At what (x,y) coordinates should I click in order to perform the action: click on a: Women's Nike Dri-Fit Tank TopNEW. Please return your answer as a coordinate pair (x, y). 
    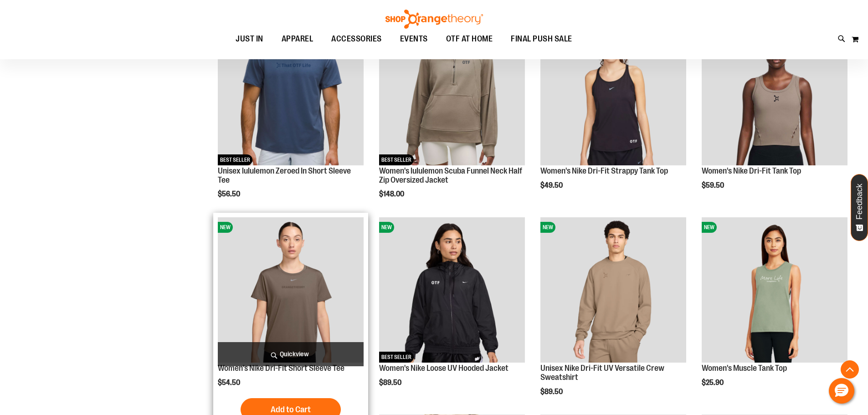
    Looking at the image, I should click on (775, 93).